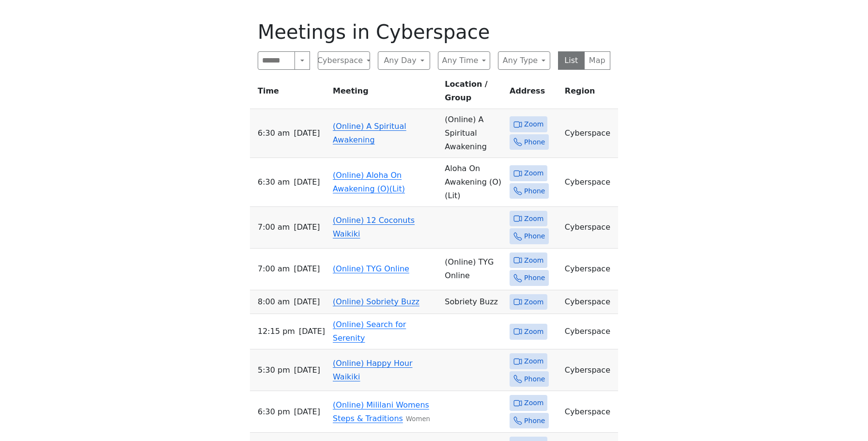  Describe the element at coordinates (404, 61) in the screenshot. I see `button: Any Day` at that location.